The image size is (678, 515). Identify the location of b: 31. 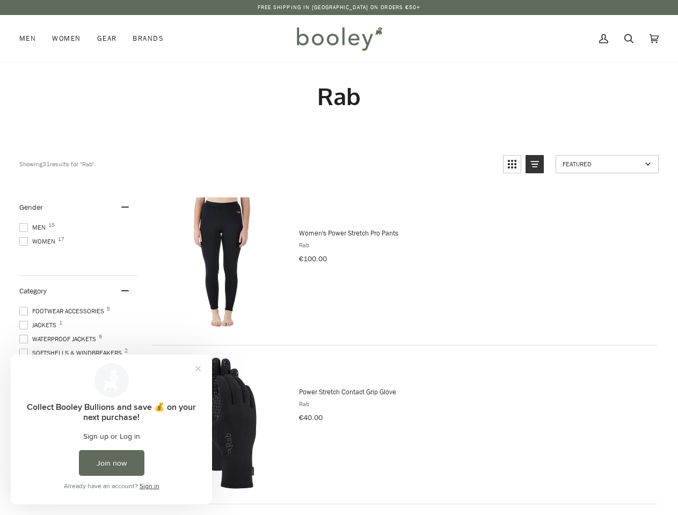
(46, 164).